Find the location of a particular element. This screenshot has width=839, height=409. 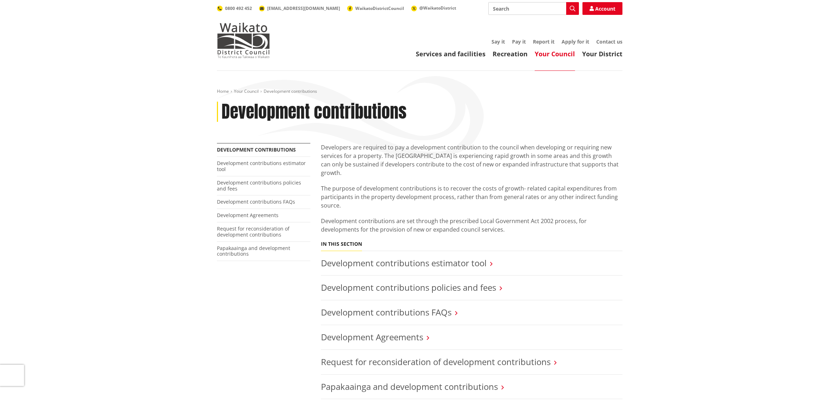

img: Waikato District Council - Te Kaunihera aa Takiwaa o Waikato is located at coordinates (244, 40).